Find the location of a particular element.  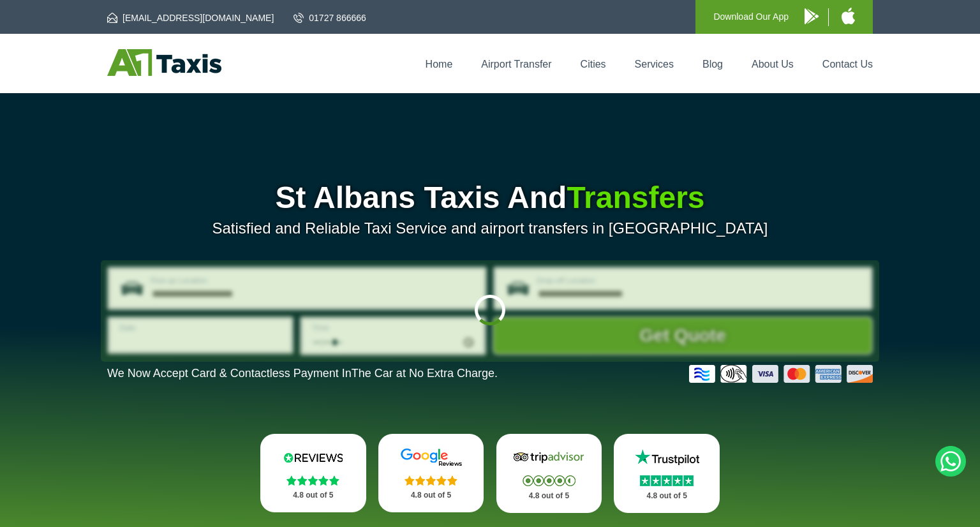

img: Tripadvisor is located at coordinates (548, 458).